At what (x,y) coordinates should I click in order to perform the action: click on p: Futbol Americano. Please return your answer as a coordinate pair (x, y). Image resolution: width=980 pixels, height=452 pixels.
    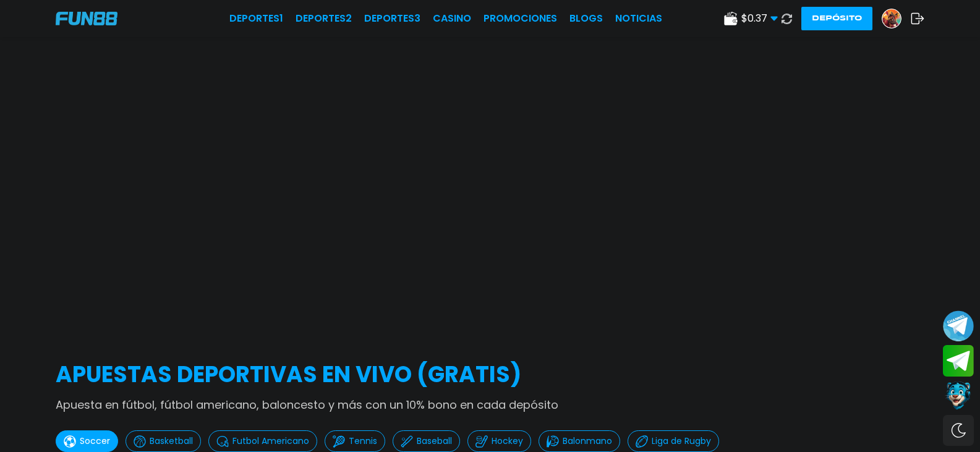
    Looking at the image, I should click on (271, 441).